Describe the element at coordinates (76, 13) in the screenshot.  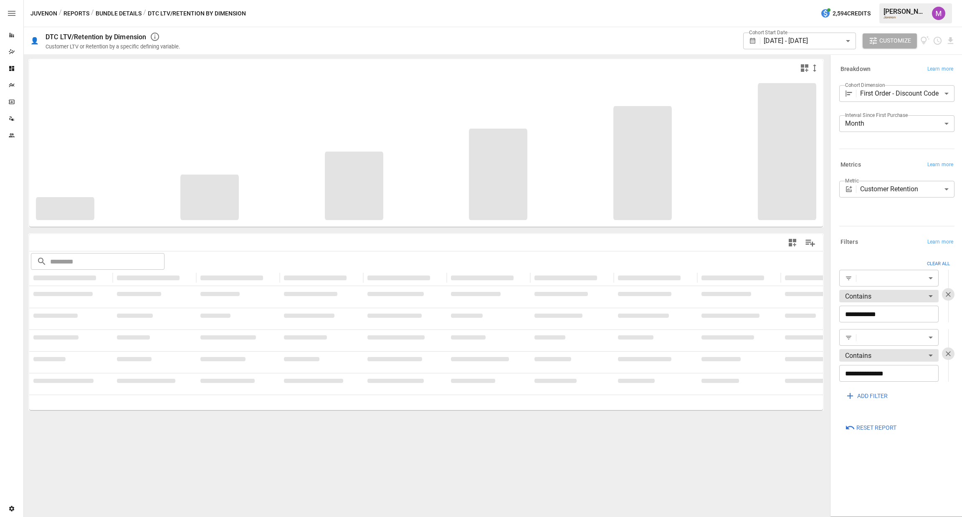
I see `button: Reports` at that location.